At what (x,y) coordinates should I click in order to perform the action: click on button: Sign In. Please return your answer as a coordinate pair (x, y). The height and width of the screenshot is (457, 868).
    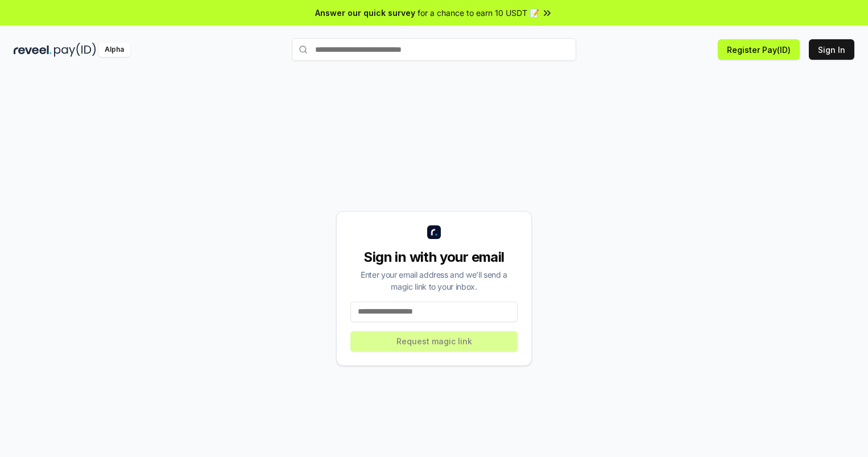
    Looking at the image, I should click on (831, 49).